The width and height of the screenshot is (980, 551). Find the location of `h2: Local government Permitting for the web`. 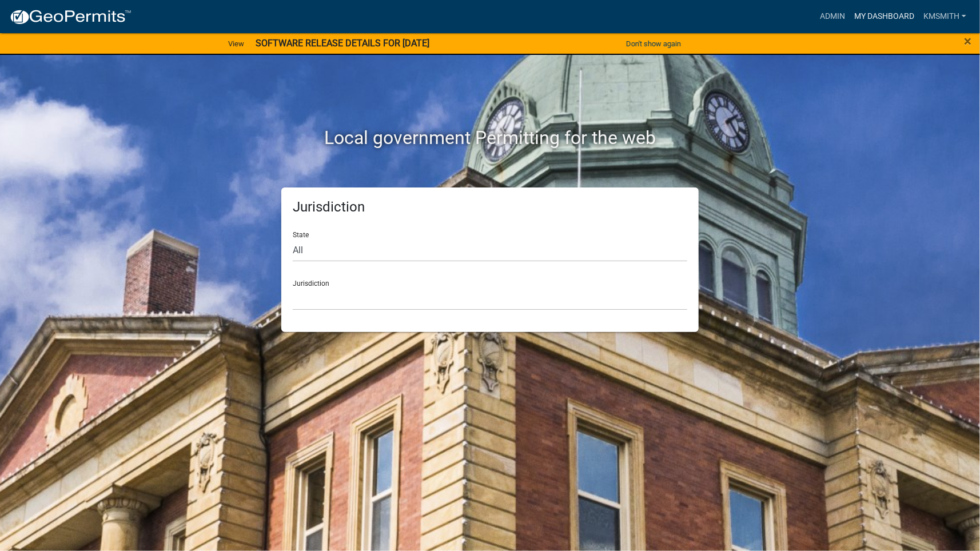

h2: Local government Permitting for the web is located at coordinates (490, 138).